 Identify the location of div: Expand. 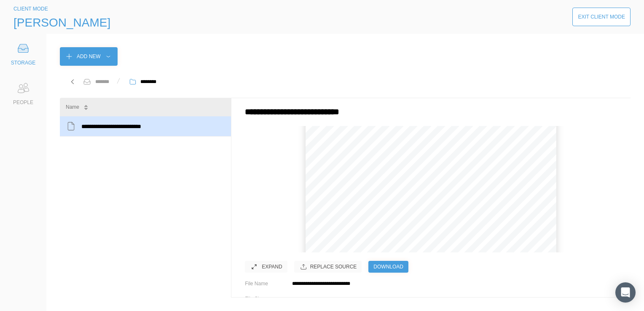
(272, 266).